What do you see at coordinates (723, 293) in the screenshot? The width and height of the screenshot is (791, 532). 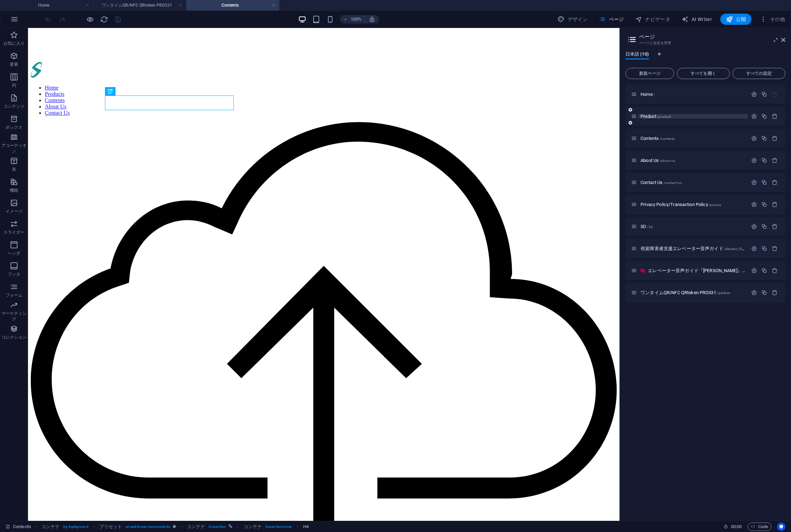 I see `span: /qrtoken` at bounding box center [723, 293].